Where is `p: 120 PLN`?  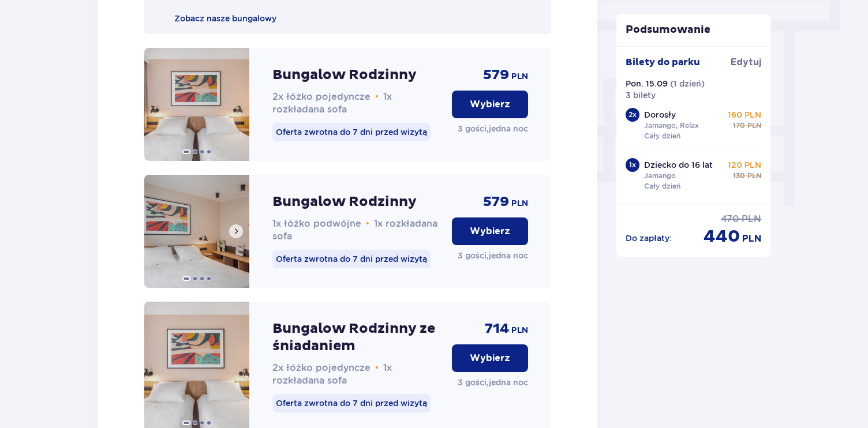 p: 120 PLN is located at coordinates (744, 165).